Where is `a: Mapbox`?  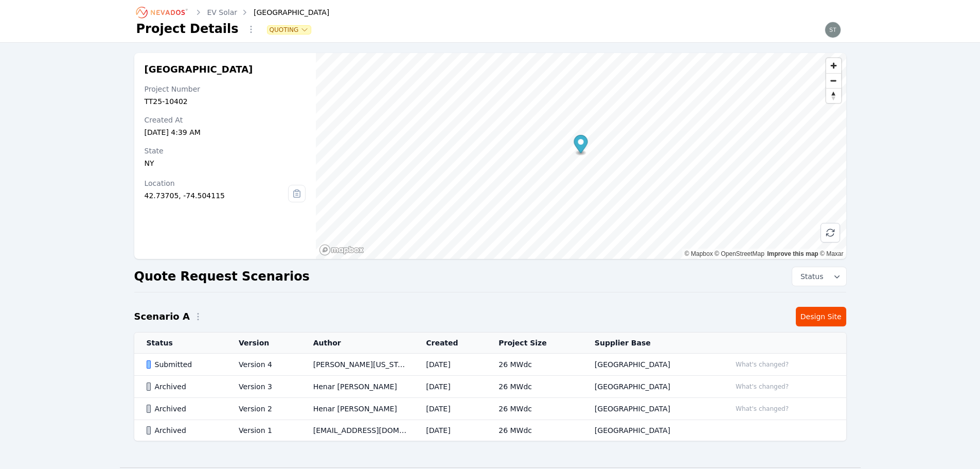
a: Mapbox is located at coordinates (698, 253).